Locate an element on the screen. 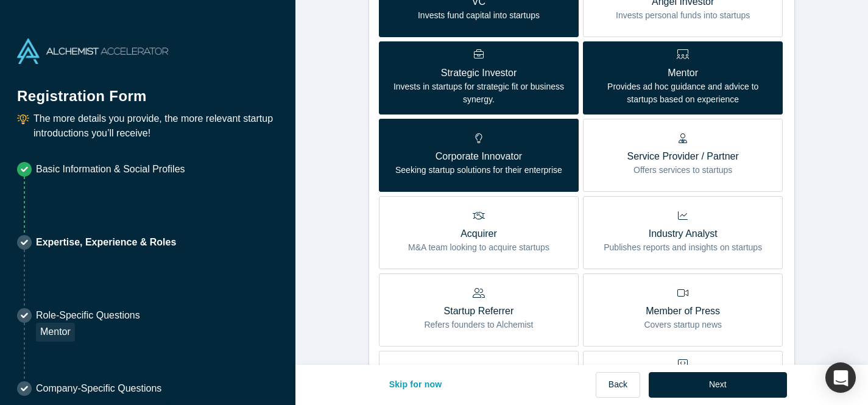 The width and height of the screenshot is (868, 405). p: Invests fund capital into startups is located at coordinates (479, 15).